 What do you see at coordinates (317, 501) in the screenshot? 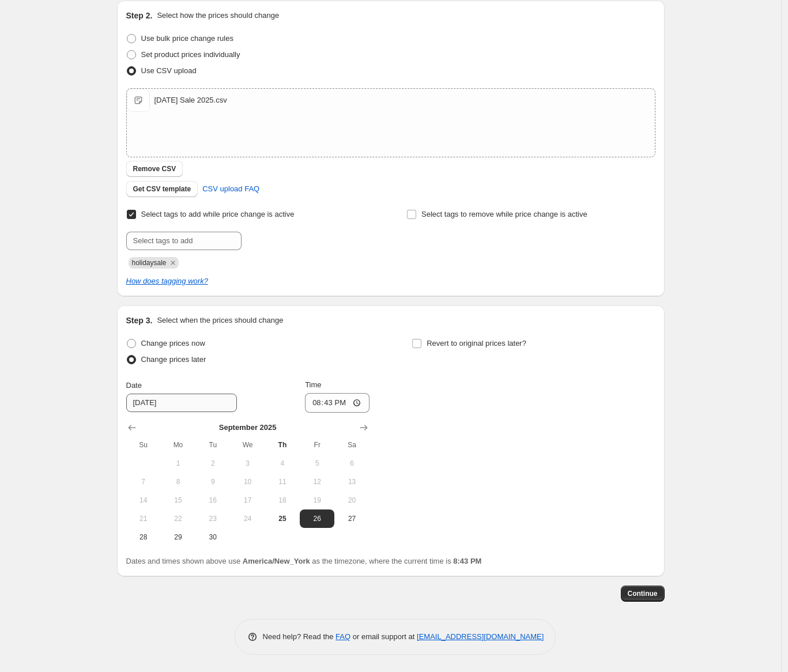
I see `button: Friday September 19 2025` at bounding box center [317, 501].